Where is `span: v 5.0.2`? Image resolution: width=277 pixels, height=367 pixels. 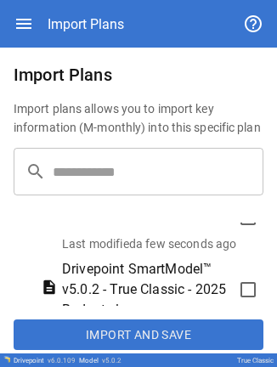
span: v 5.0.2 is located at coordinates (111, 360).